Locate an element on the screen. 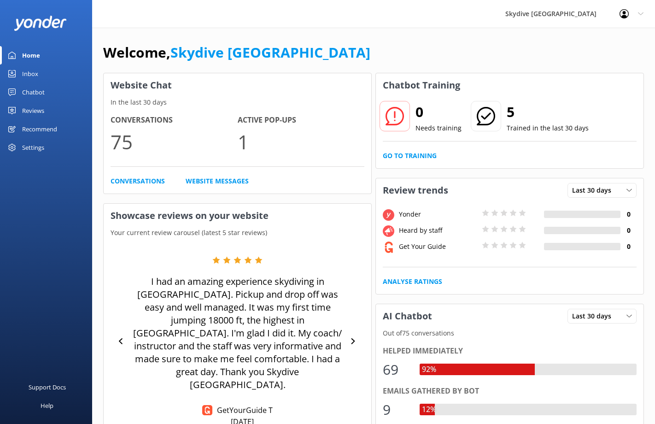  div: Get Your Guide is located at coordinates (438, 246).